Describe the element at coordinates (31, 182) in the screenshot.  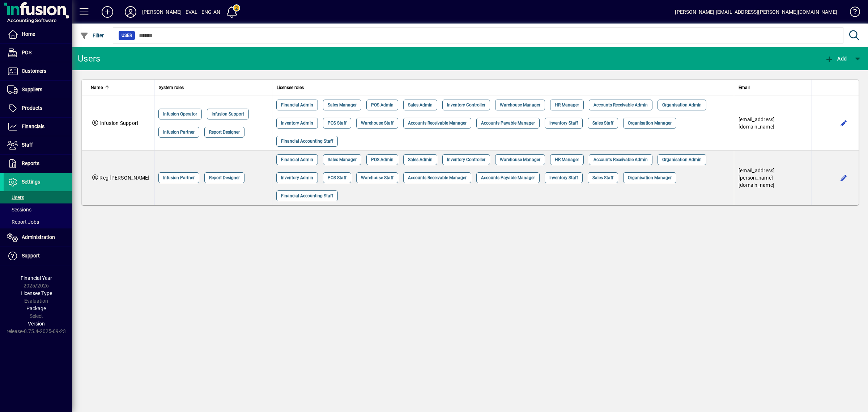
I see `span: Settings` at that location.